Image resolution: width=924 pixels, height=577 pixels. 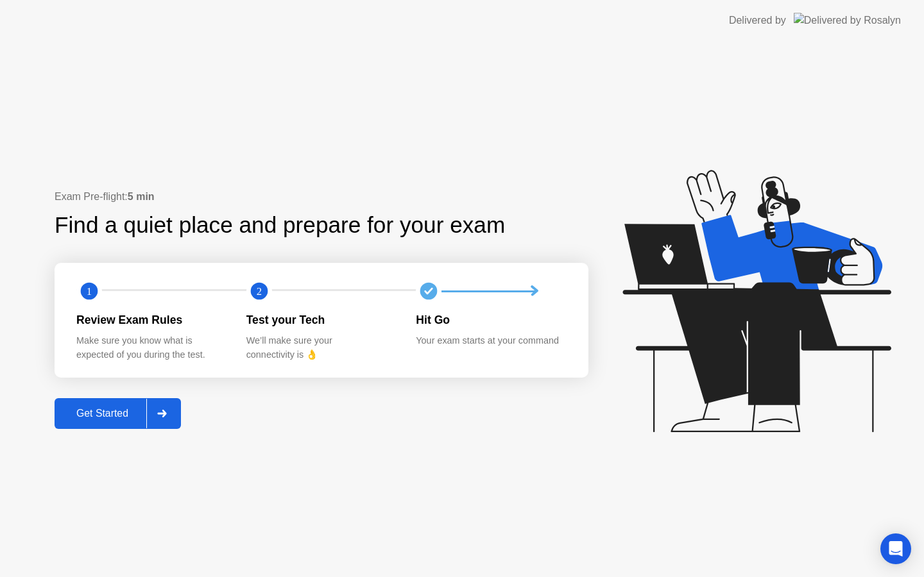 What do you see at coordinates (321, 348) in the screenshot?
I see `div: We’ll make sure your connectivity is 👌` at bounding box center [321, 348].